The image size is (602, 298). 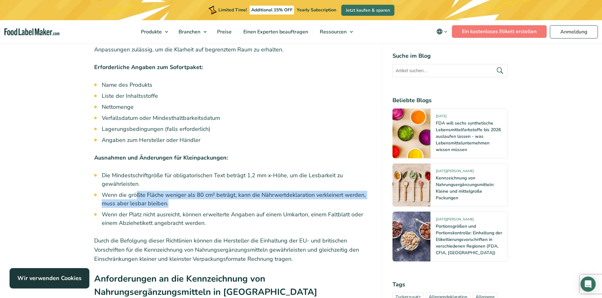 What do you see at coordinates (237, 85) in the screenshot?
I see `li: Name des Produkts` at bounding box center [237, 85].